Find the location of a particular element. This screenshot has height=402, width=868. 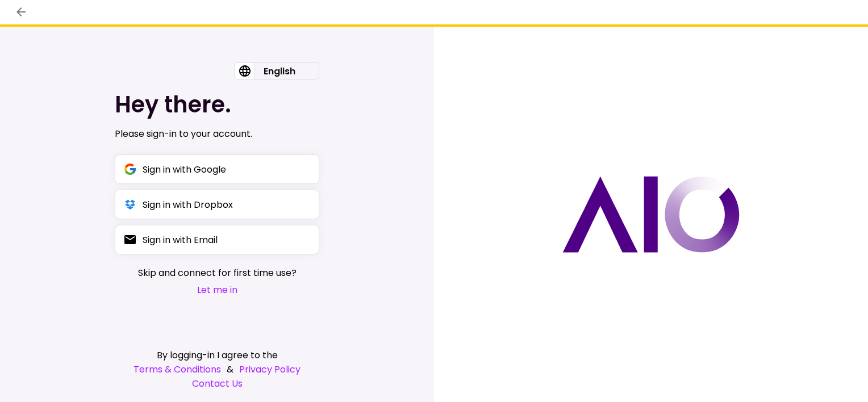

a: Contact Us is located at coordinates (217, 383).